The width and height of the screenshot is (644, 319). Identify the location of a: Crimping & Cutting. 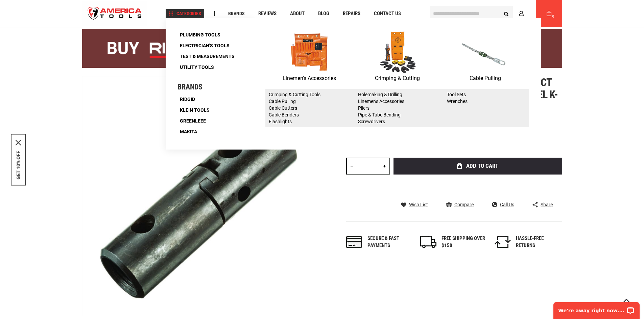
(397, 56).